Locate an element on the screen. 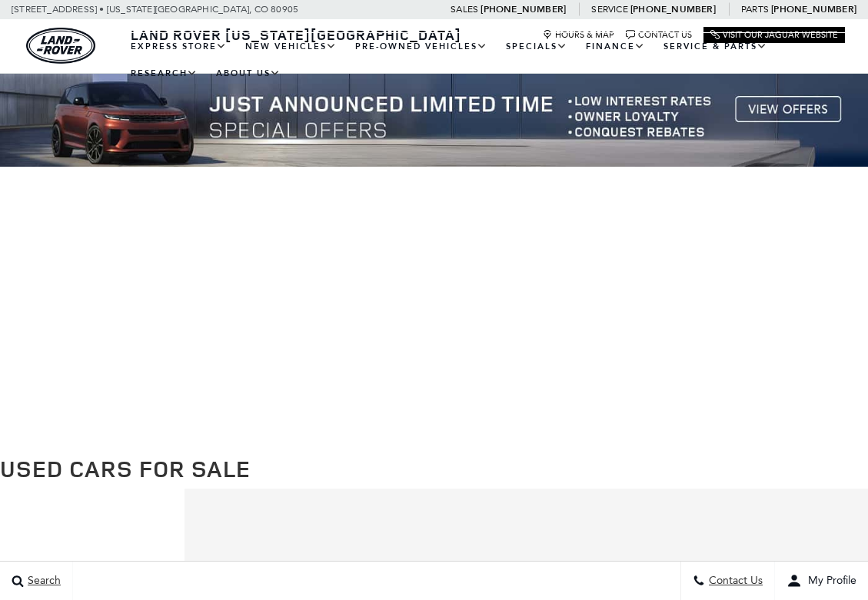 The width and height of the screenshot is (868, 600). a: Specials is located at coordinates (536, 46).